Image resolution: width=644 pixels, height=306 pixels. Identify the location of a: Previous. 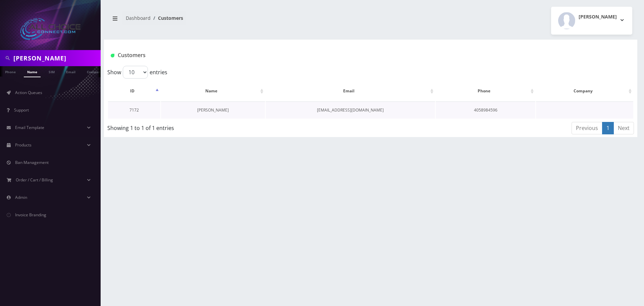
(587, 128).